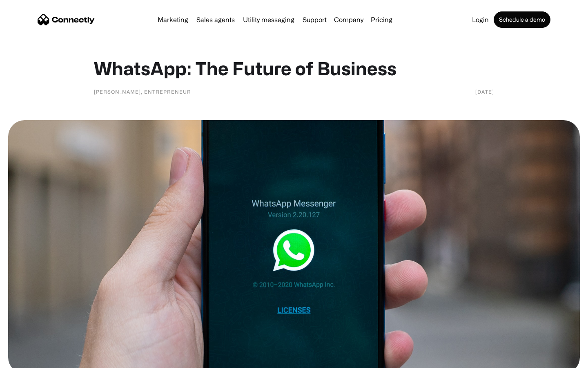  I want to click on aside: Language selected: English, so click(29, 359).